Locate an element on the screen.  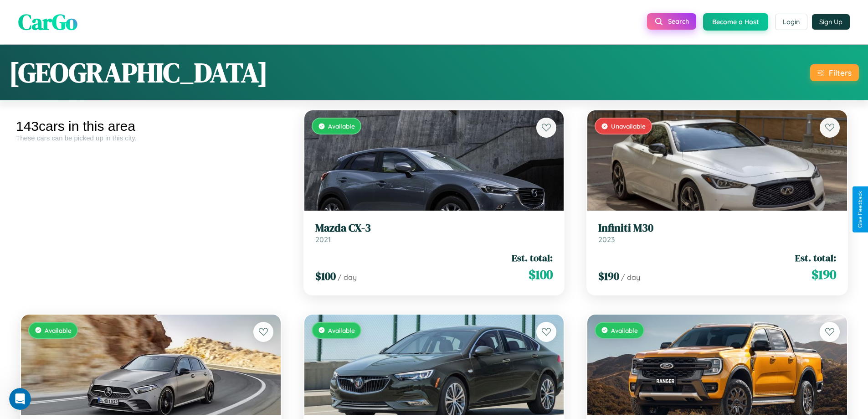
div: Filters is located at coordinates (840, 72).